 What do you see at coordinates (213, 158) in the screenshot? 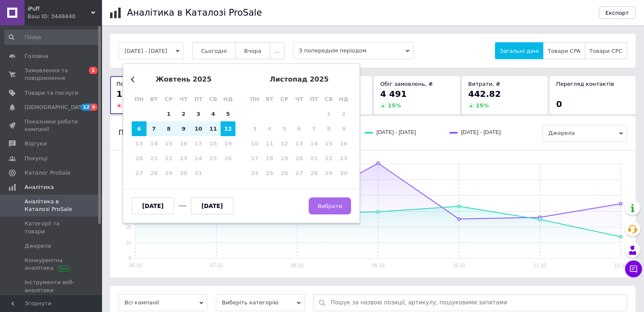
I see `div: Not available субота, 25-е жовтня 2025 р.` at bounding box center [213, 158].